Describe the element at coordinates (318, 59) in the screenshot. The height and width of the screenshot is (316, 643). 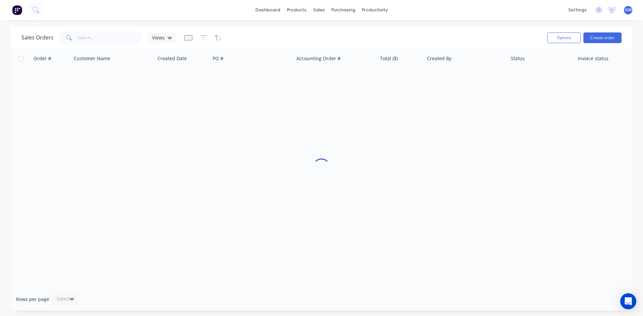
I see `div: Accounting Order #` at that location.